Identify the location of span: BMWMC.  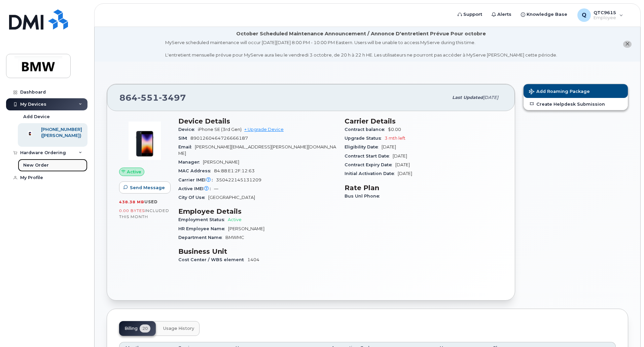
(235, 237).